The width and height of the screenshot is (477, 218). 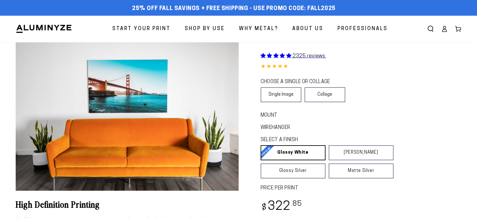 What do you see at coordinates (325, 95) in the screenshot?
I see `a: Collage` at bounding box center [325, 95].